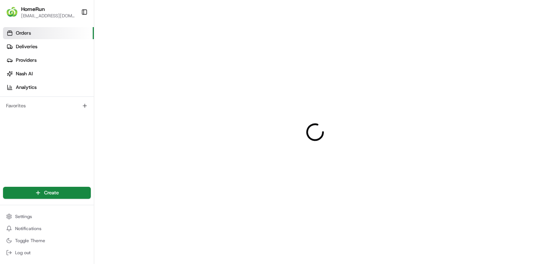 The height and width of the screenshot is (264, 536). Describe the element at coordinates (24, 74) in the screenshot. I see `span: Nash AI` at that location.